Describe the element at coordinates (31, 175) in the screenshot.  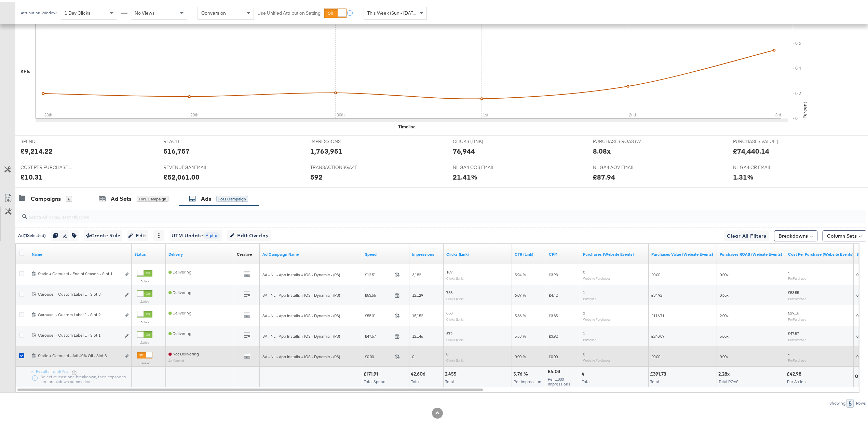
I see `div: £10.31` at that location.